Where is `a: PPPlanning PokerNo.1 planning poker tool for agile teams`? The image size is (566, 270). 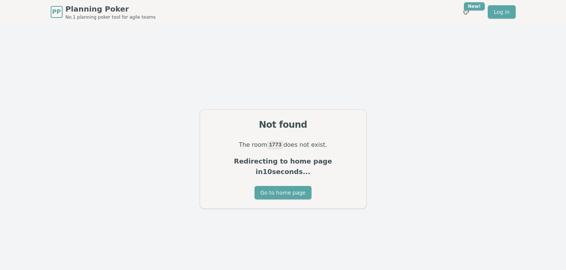 a: PPPlanning PokerNo.1 planning poker tool for agile teams is located at coordinates (103, 12).